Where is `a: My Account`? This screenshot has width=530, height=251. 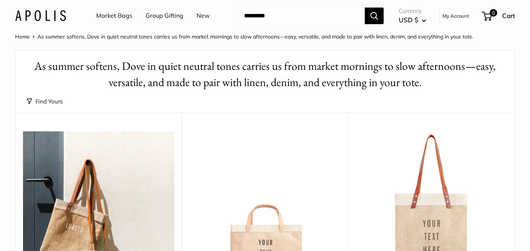
a: My Account is located at coordinates (456, 16).